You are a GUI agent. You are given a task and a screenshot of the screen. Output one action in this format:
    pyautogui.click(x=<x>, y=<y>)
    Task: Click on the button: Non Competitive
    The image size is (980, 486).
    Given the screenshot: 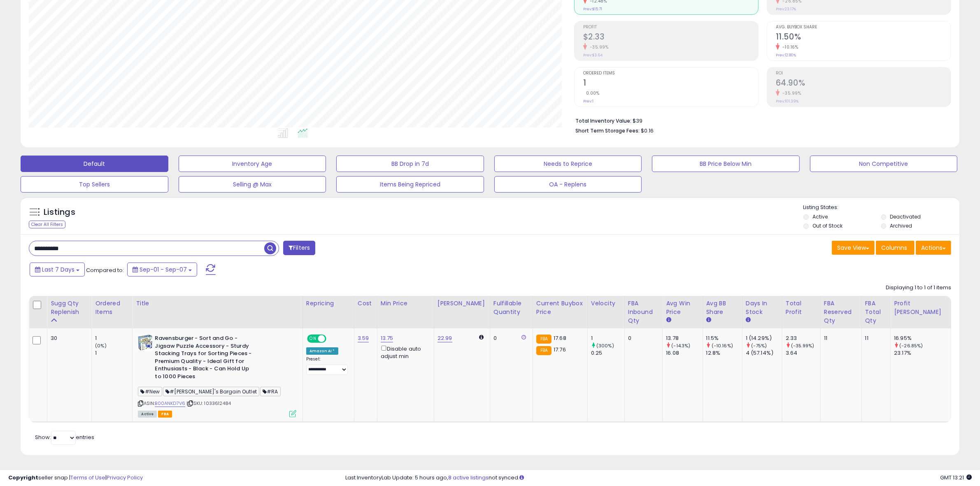 What is the action you would take?
    pyautogui.click(x=884, y=164)
    